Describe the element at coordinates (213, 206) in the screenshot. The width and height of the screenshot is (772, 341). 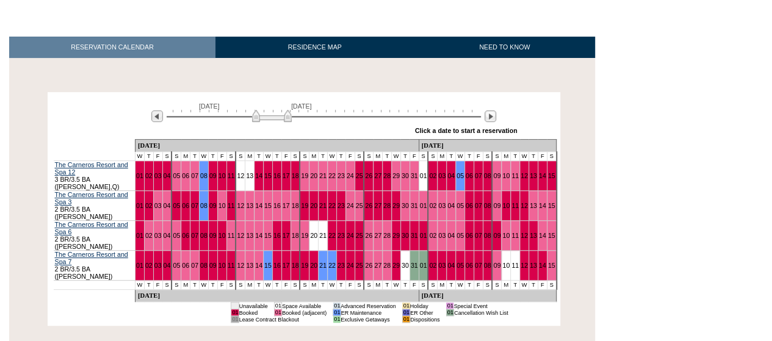
I see `a: 09` at that location.